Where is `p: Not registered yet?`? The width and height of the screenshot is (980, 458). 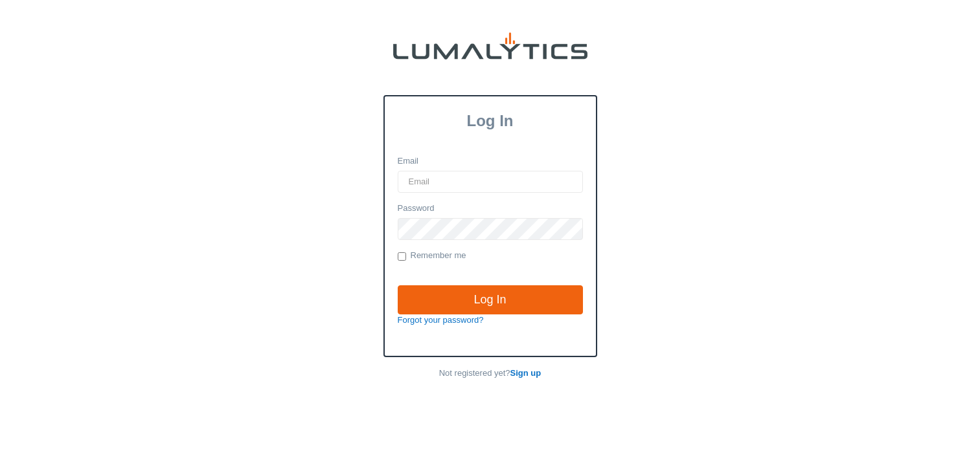
p: Not registered yet? is located at coordinates (490, 374).